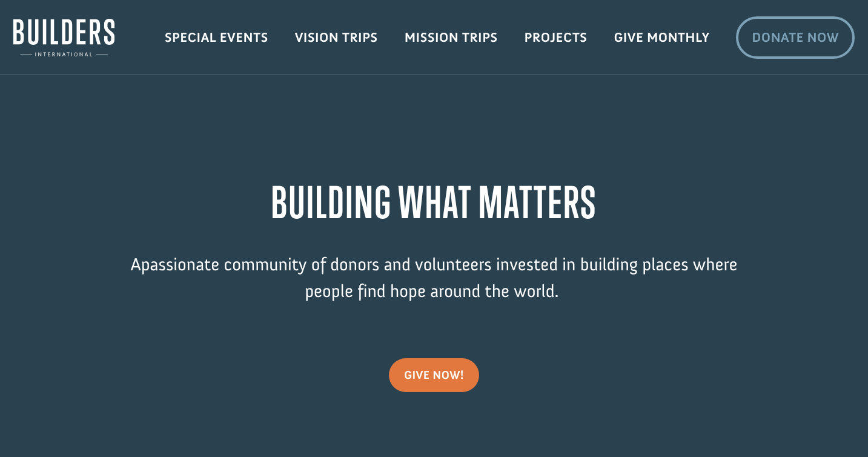 This screenshot has width=868, height=457. I want to click on a: Donate Now, so click(795, 38).